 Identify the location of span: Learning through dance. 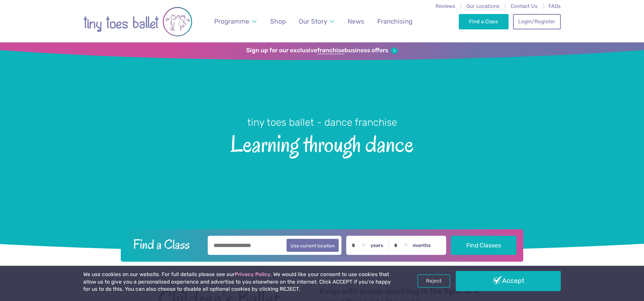
(322, 143).